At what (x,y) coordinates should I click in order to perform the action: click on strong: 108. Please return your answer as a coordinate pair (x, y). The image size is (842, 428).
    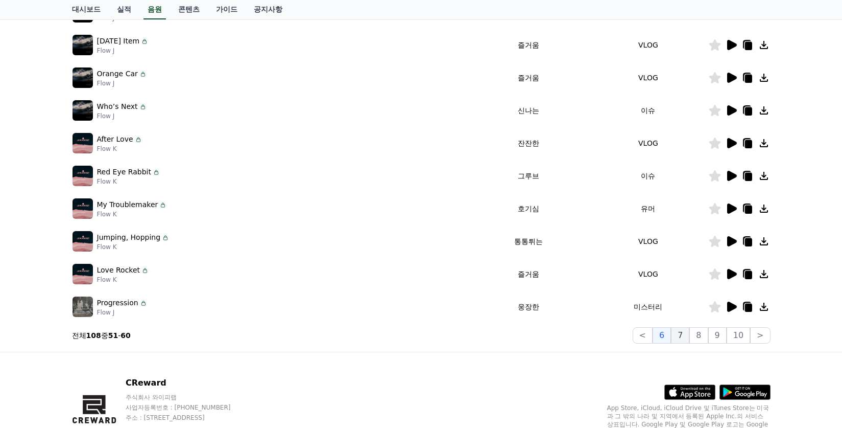
    Looking at the image, I should click on (93, 335).